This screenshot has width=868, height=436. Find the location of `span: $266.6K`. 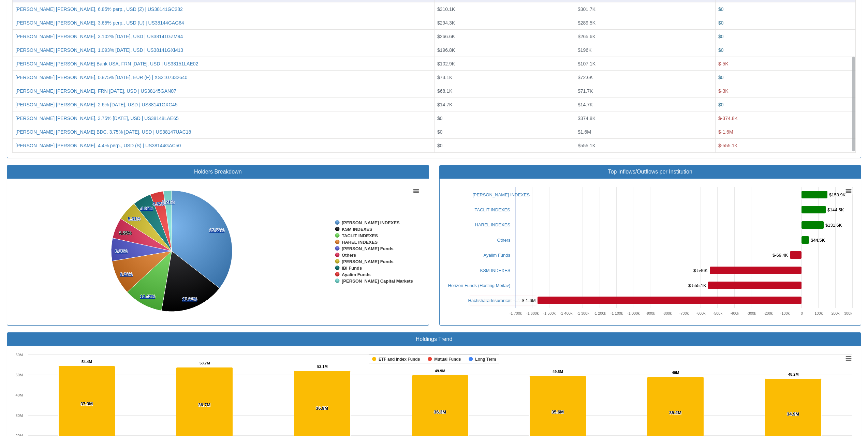

span: $266.6K is located at coordinates (446, 37).